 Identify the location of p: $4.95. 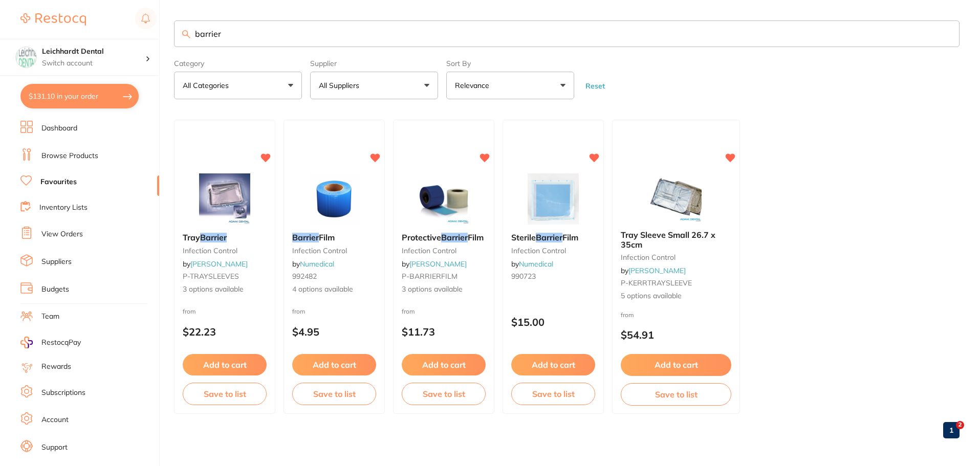
(334, 332).